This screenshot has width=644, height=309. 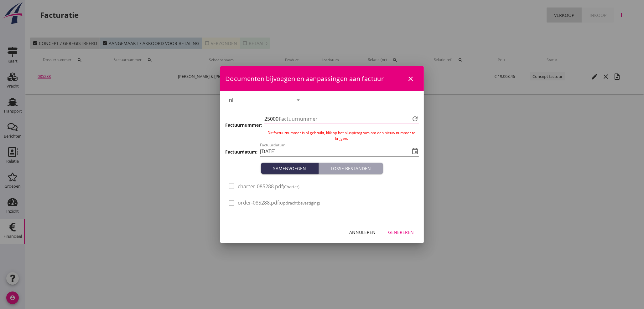 What do you see at coordinates (344, 119) in the screenshot?
I see `input: Factuurnummer` at bounding box center [344, 119].